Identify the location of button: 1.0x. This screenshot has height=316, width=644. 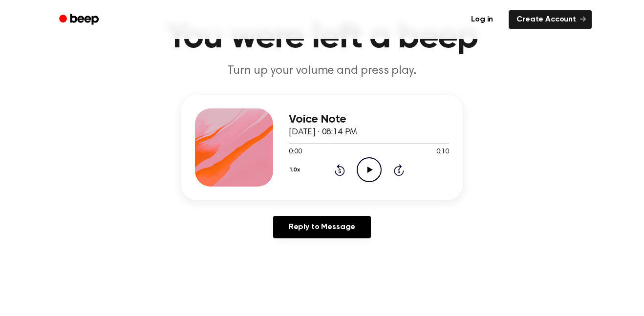
(296, 170).